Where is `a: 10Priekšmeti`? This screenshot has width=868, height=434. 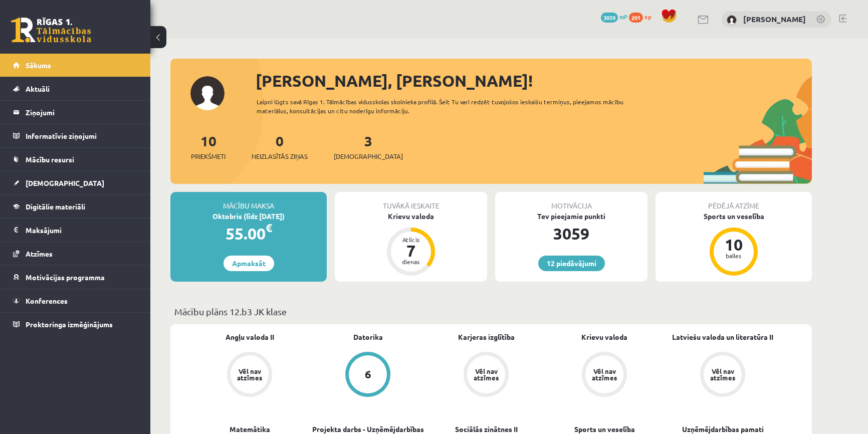 a: 10Priekšmeti is located at coordinates (208, 146).